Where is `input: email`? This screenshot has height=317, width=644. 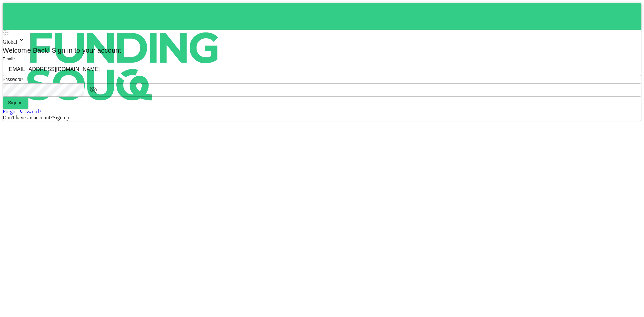
input: email is located at coordinates (322, 70).